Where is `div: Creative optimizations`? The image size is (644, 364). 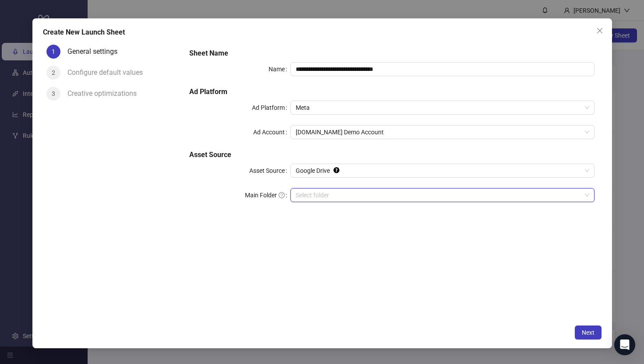
div: Creative optimizations is located at coordinates (105, 93).